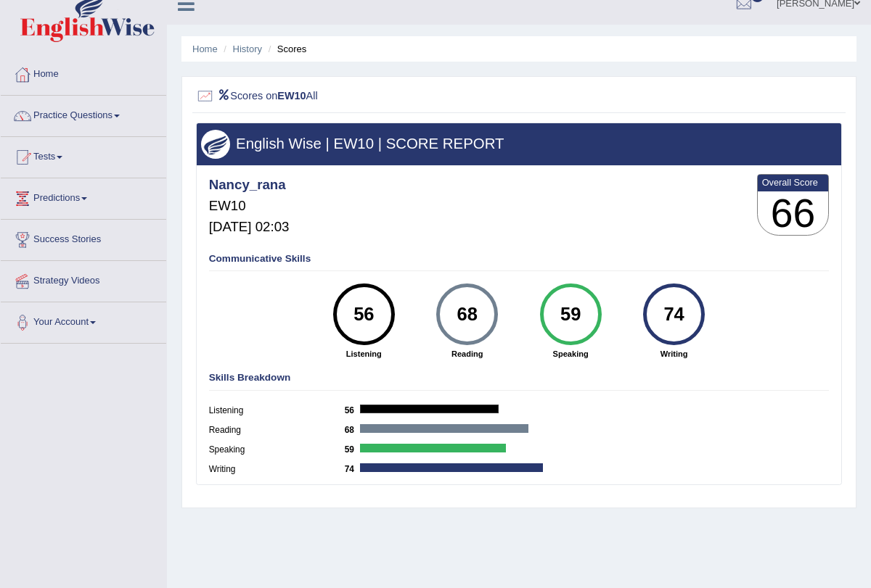  Describe the element at coordinates (83, 156) in the screenshot. I see `a: Tests` at that location.